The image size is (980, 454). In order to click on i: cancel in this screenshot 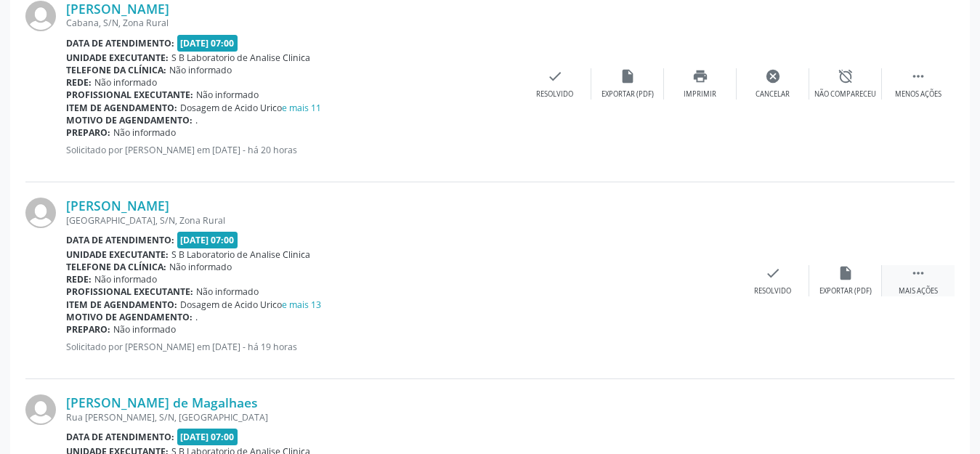, I will do `click(773, 76)`.